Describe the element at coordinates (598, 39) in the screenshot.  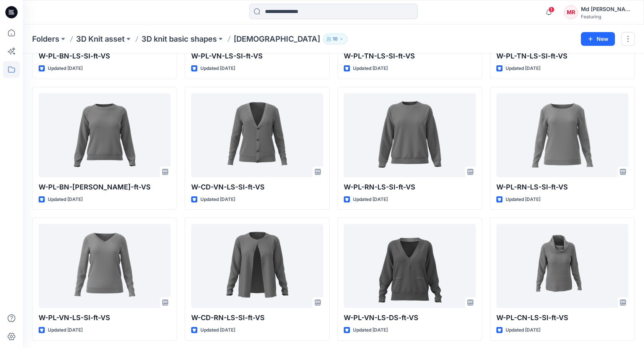
I see `button: New` at that location.